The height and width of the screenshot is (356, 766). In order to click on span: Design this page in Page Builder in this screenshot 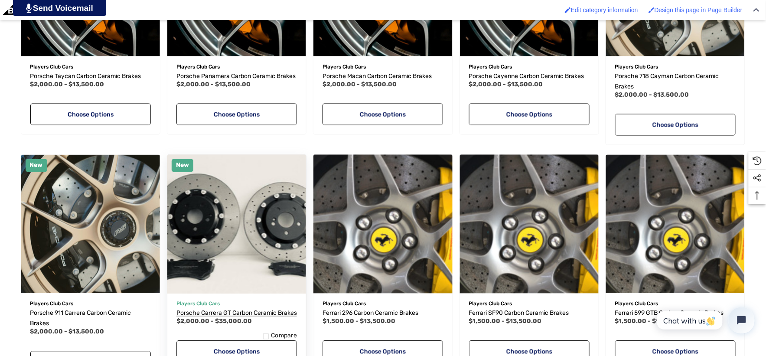, I will do `click(698, 10)`.